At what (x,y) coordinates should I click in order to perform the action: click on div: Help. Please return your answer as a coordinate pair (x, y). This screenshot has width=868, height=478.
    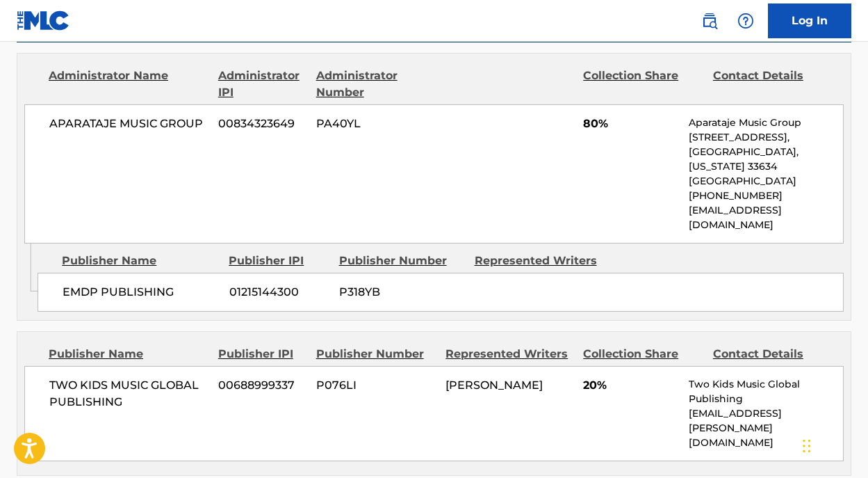
    Looking at the image, I should click on (746, 21).